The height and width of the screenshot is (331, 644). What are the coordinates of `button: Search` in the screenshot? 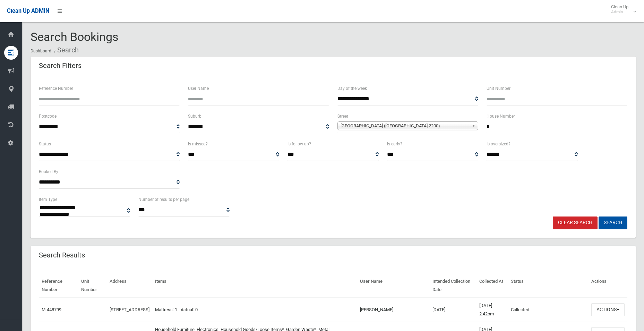 It's located at (612, 223).